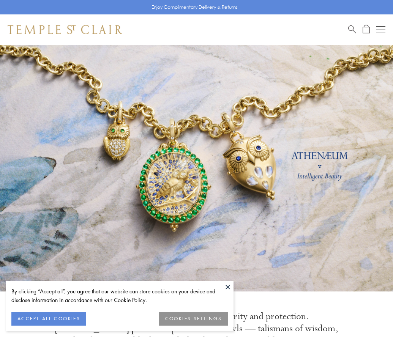  What do you see at coordinates (381, 30) in the screenshot?
I see `button: Open navigation` at bounding box center [381, 30].